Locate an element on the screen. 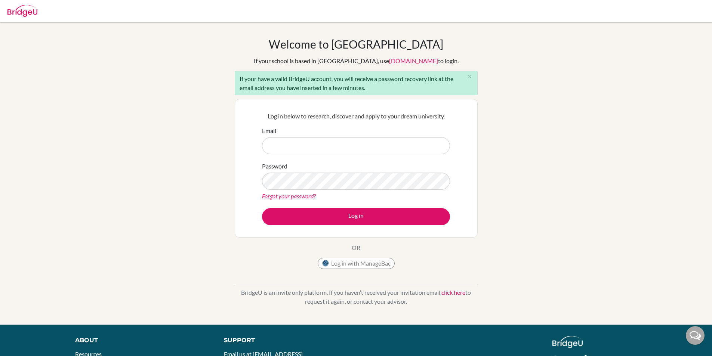 This screenshot has width=712, height=356. div: About is located at coordinates (141, 341).